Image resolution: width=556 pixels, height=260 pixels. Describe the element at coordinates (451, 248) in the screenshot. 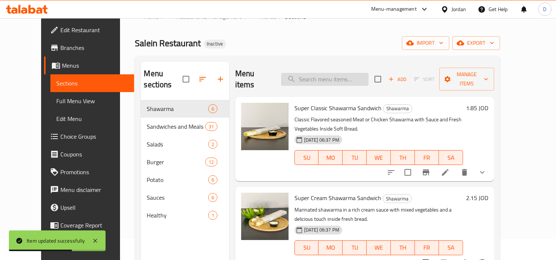

I see `button: SA` at that location.